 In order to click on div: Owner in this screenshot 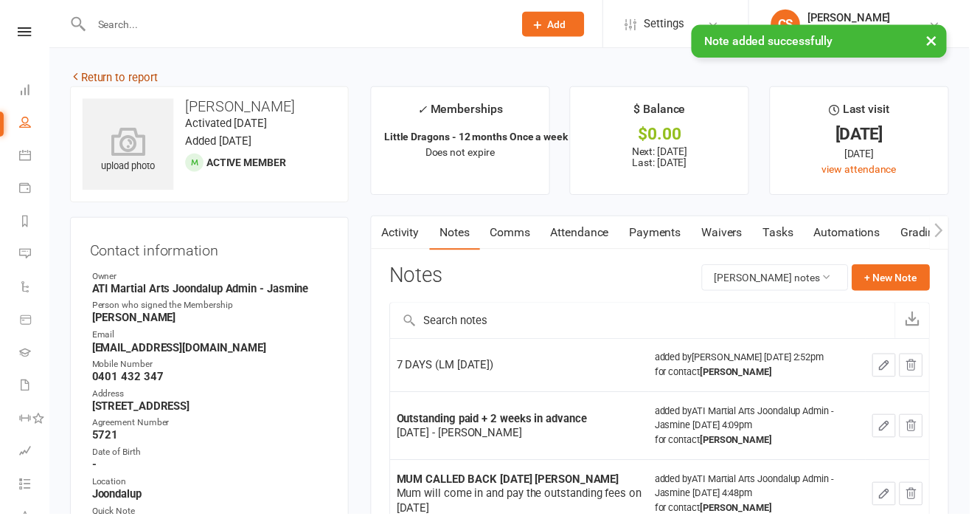, I will do `click(213, 279)`.